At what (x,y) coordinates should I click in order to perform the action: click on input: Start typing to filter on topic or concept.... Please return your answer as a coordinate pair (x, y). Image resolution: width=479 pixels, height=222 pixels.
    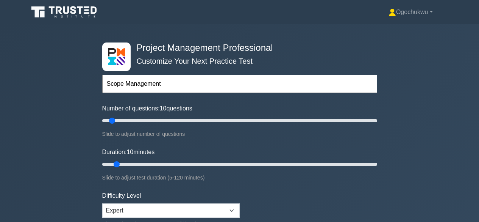
    Looking at the image, I should click on (240, 84).